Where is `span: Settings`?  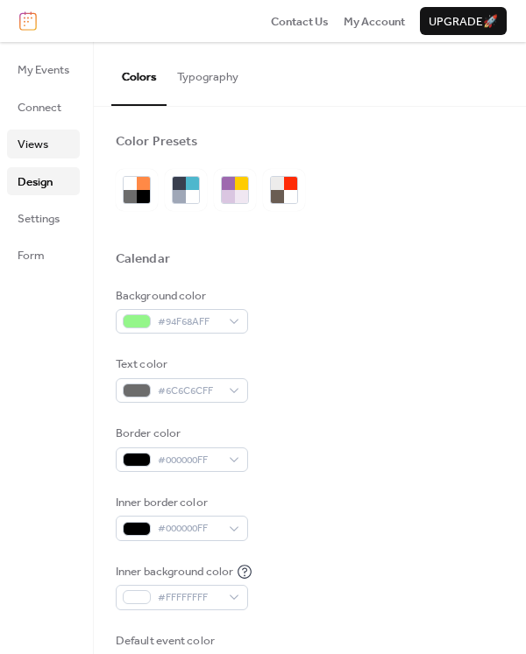
span: Settings is located at coordinates (39, 219).